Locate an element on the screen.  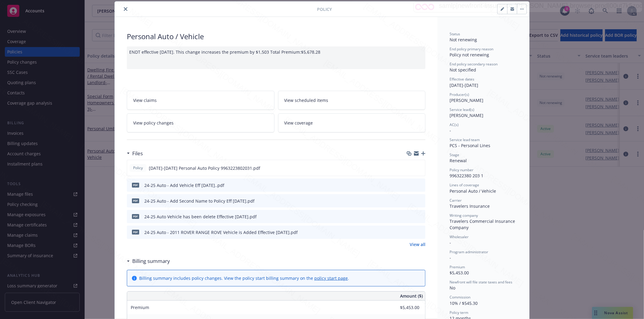
span: Travelers Commercial Insurance Company is located at coordinates (483, 224).